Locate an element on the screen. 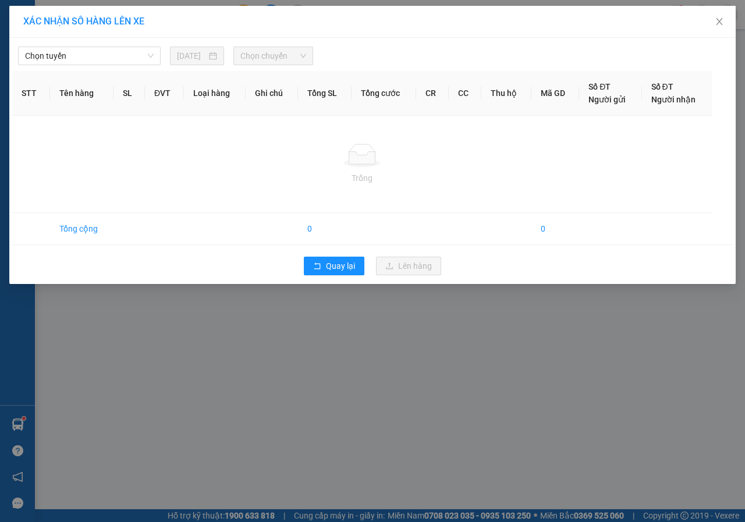 This screenshot has height=522, width=745. td: Tổng cộng is located at coordinates (82, 229).